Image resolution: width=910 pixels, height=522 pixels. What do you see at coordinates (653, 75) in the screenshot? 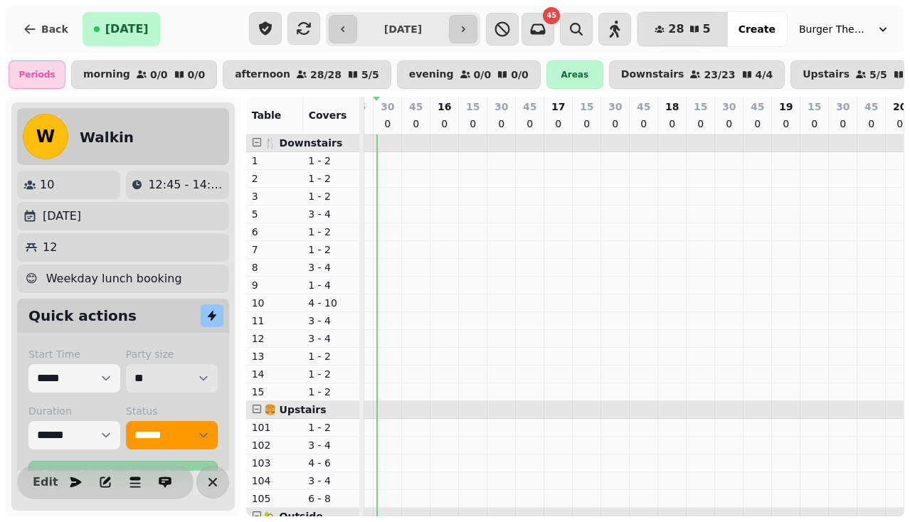
I see `p: Downstairs` at bounding box center [653, 75].